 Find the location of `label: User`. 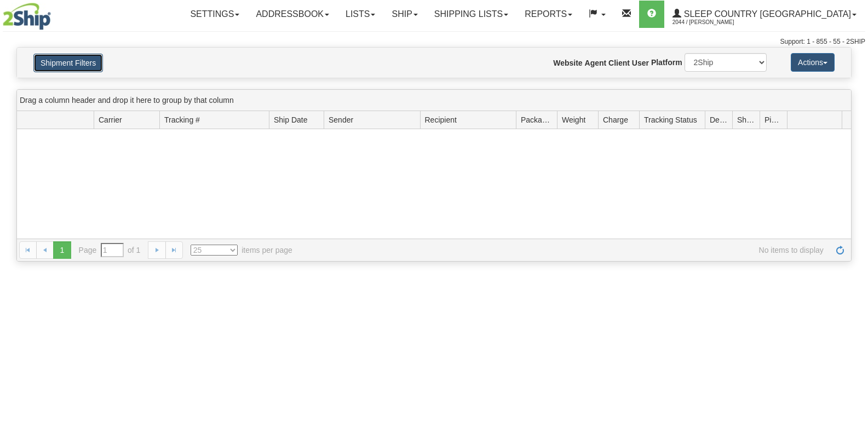

label: User is located at coordinates (640, 63).